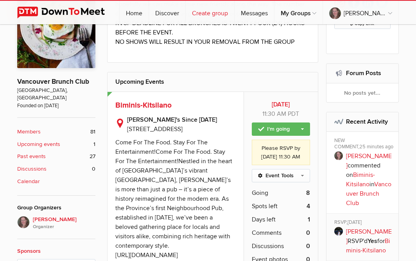  What do you see at coordinates (210, 13) in the screenshot?
I see `a: Create group` at bounding box center [210, 13].